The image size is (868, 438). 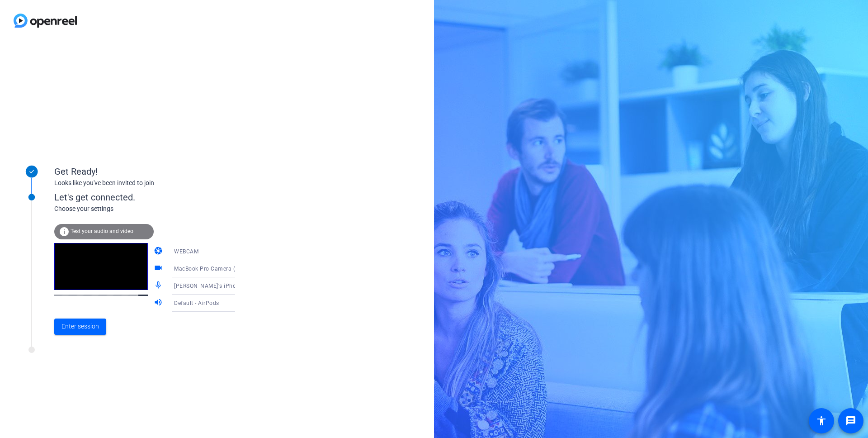 I want to click on span: MacBook Pro Camera (0000:0001), so click(x=220, y=268).